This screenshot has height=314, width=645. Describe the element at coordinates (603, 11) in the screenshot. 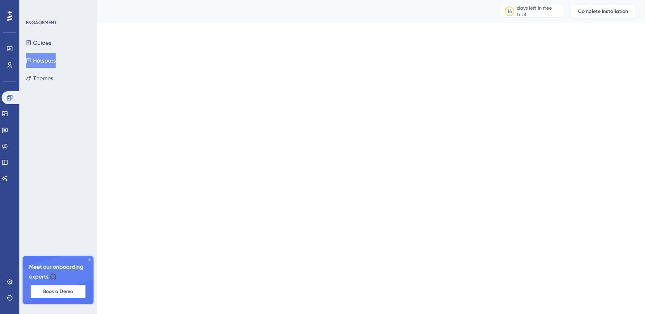

I see `button: Complete Installation` at that location.